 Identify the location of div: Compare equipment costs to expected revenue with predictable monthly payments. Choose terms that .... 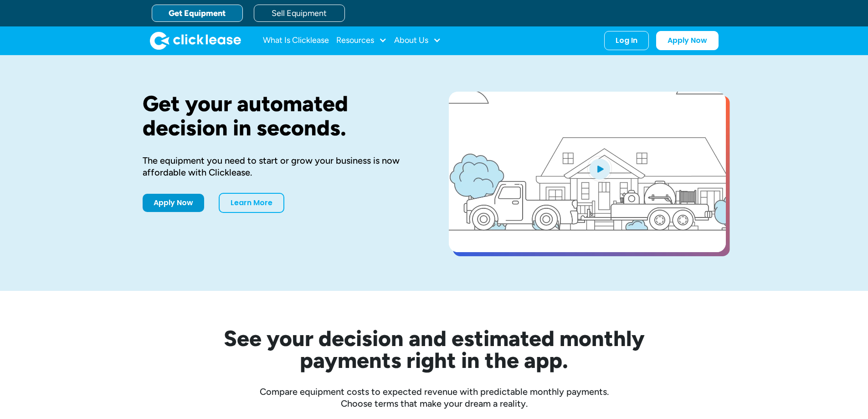
(434, 397).